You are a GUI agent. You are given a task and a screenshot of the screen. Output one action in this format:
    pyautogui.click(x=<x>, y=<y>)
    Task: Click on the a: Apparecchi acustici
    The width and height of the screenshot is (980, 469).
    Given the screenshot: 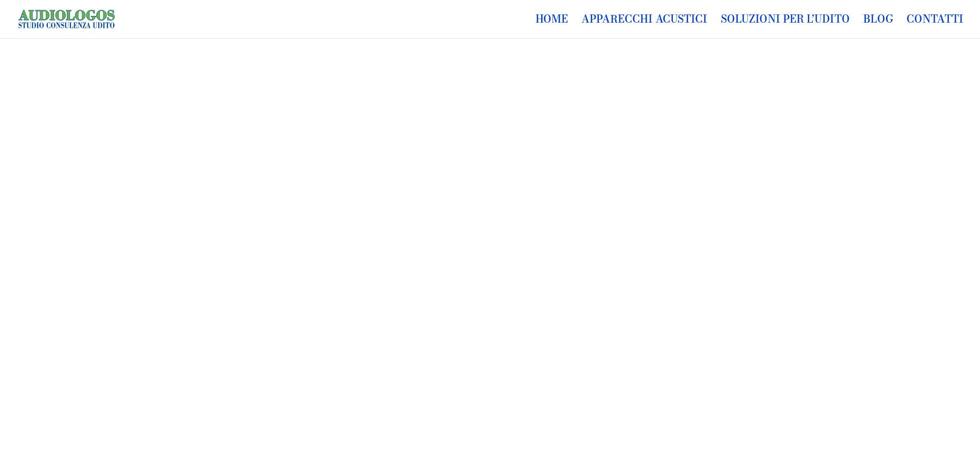 What is the action you would take?
    pyautogui.click(x=644, y=27)
    